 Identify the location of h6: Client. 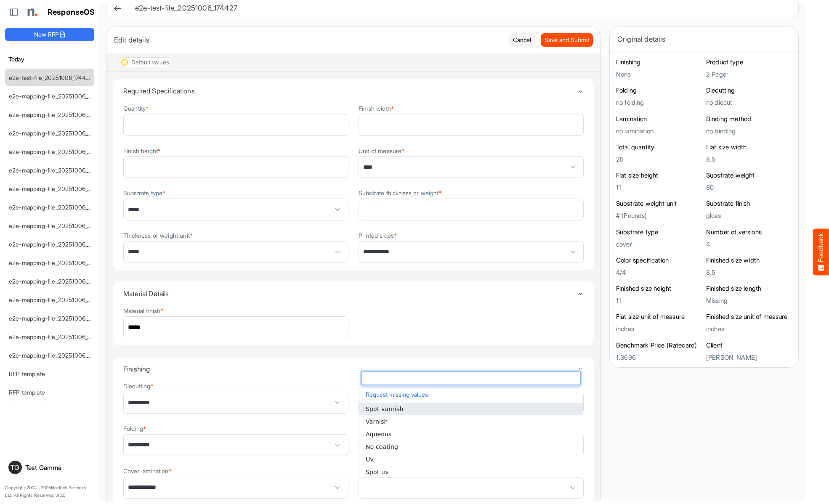
(749, 345).